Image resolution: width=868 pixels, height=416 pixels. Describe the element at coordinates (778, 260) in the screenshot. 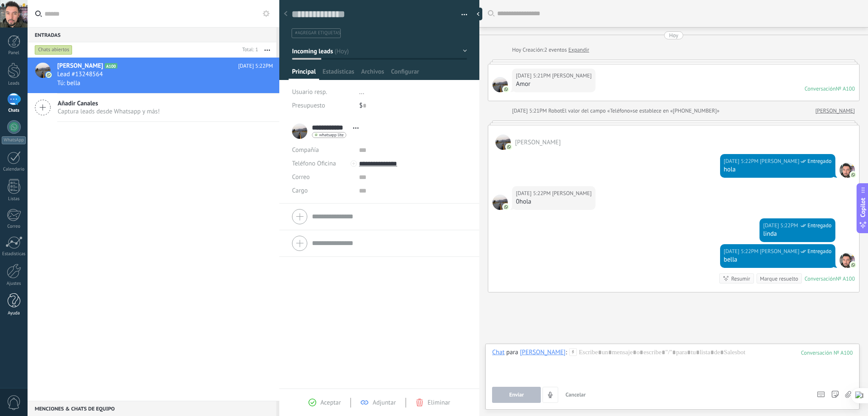

I see `div: bella` at that location.